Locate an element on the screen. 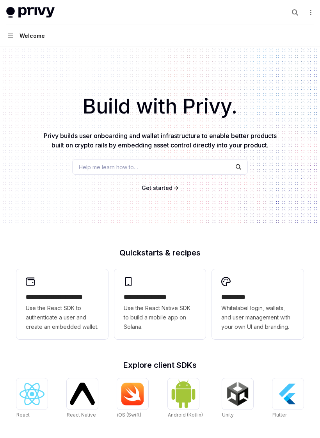  a: ReactReact is located at coordinates (32, 399).